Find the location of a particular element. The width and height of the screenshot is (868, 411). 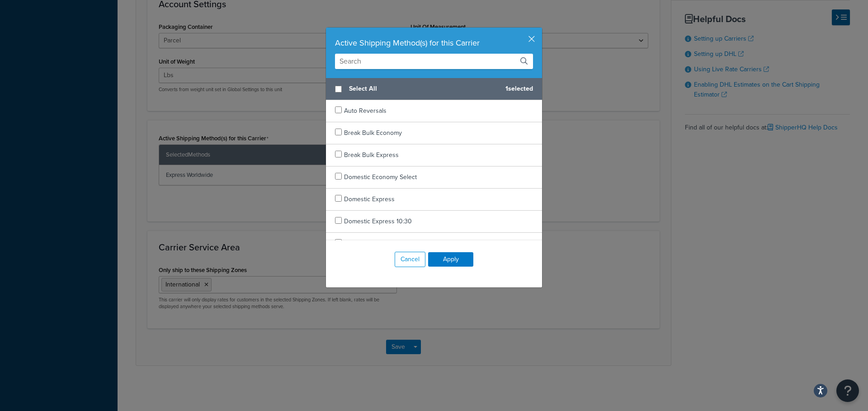

span: Domestic Express 12:00 is located at coordinates (378, 244).